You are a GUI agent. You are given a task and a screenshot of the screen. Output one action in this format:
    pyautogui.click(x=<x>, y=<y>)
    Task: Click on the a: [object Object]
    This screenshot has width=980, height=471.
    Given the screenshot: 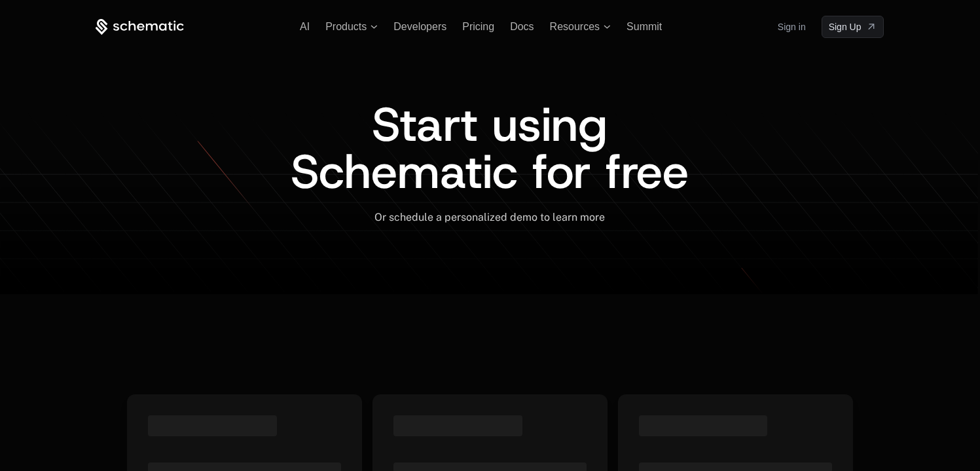 What is the action you would take?
    pyautogui.click(x=853, y=27)
    